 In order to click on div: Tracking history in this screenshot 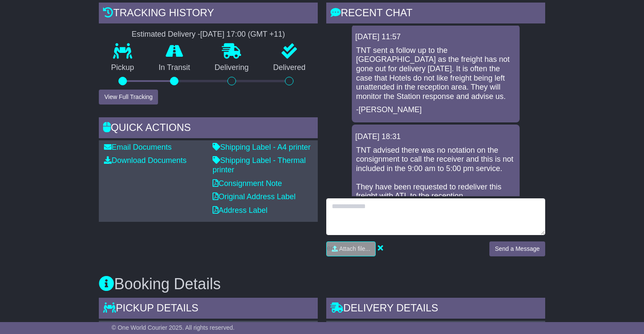, I will do `click(208, 14)`.